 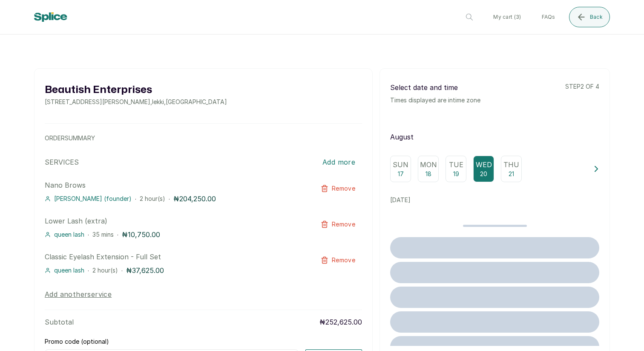 I want to click on button: My cart (3), so click(x=507, y=18).